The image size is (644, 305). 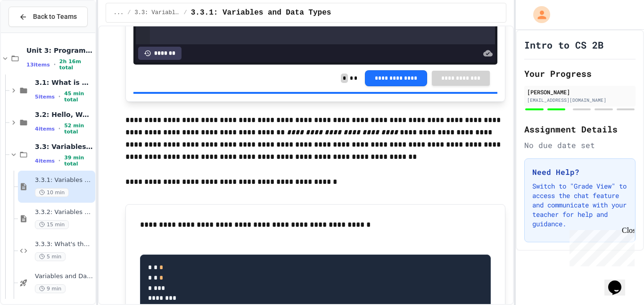 What do you see at coordinates (580, 172) in the screenshot?
I see `h3: Need Help?` at bounding box center [580, 172].